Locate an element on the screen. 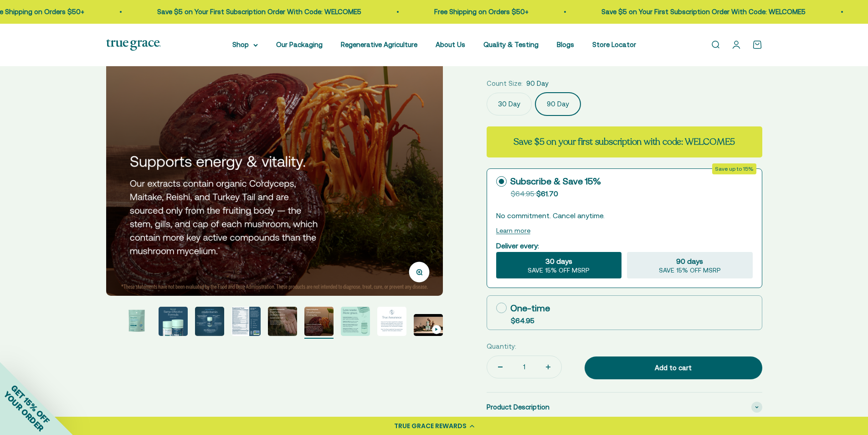 The image size is (868, 435). a: Regenerative Agriculture is located at coordinates (379, 44).